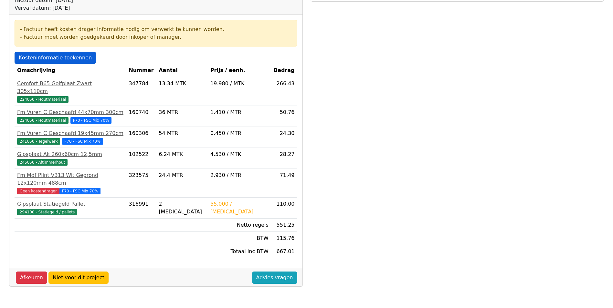  What do you see at coordinates (239, 70) in the screenshot?
I see `th: Prijs / eenh.` at bounding box center [239, 70].